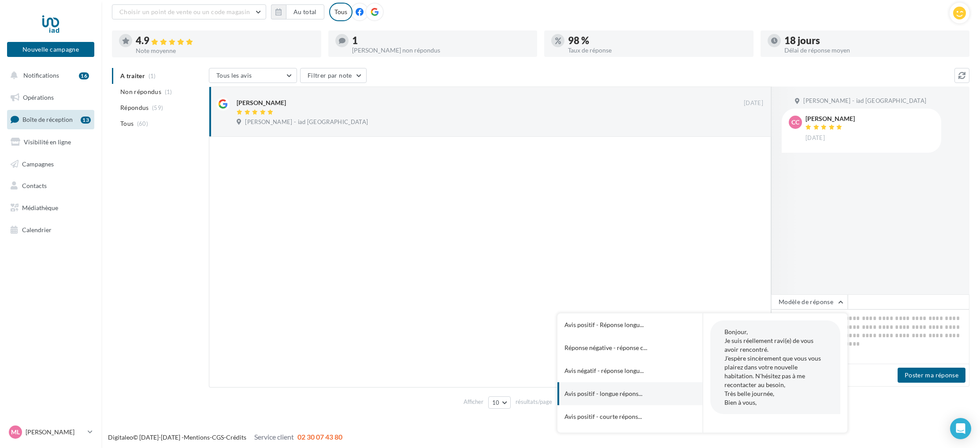 The image size is (980, 448). Describe the element at coordinates (38, 164) in the screenshot. I see `span: Campagnes` at that location.